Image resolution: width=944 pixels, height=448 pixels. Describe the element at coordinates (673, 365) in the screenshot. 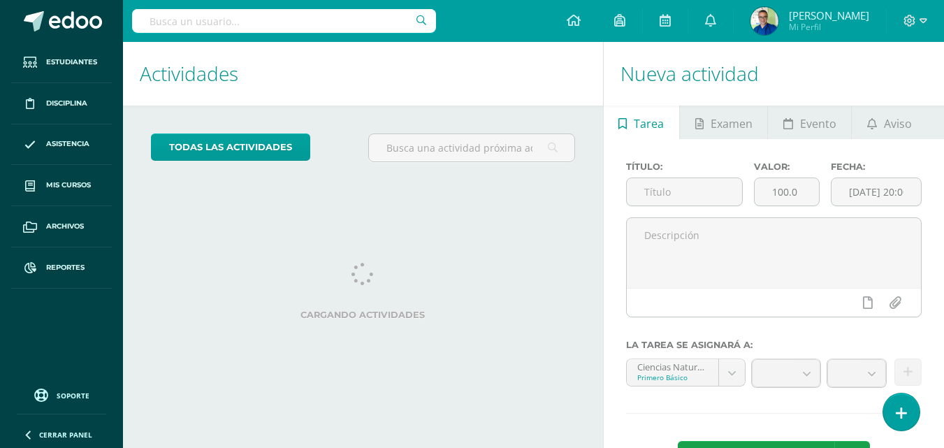

I see `div: Ciencias Naturales (Introducción a la Biología) 'A'` at that location.